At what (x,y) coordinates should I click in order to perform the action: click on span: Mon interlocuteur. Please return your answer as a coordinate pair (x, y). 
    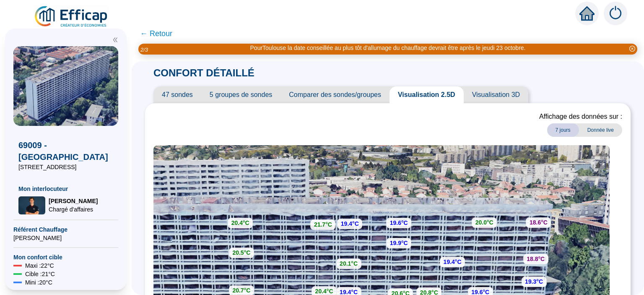
    Looking at the image, I should click on (66, 189).